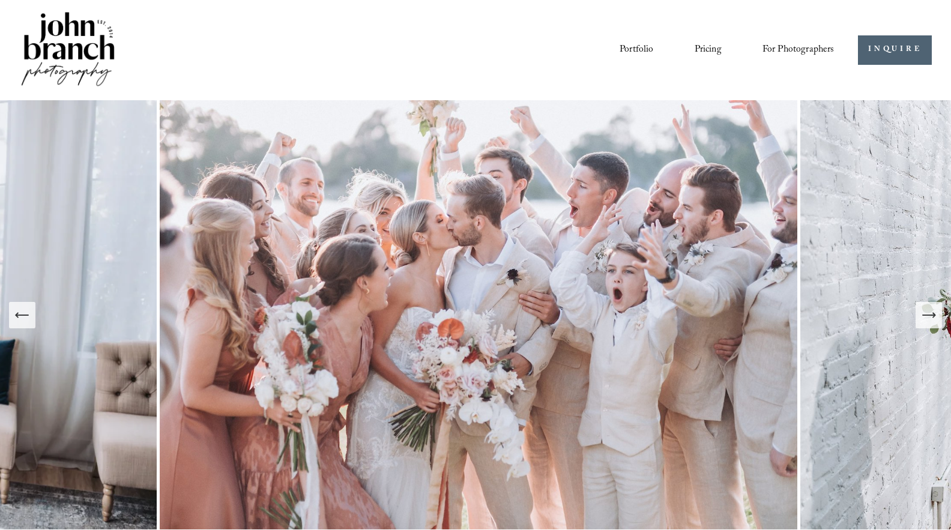  Describe the element at coordinates (22, 315) in the screenshot. I see `button: Previous Slide` at that location.